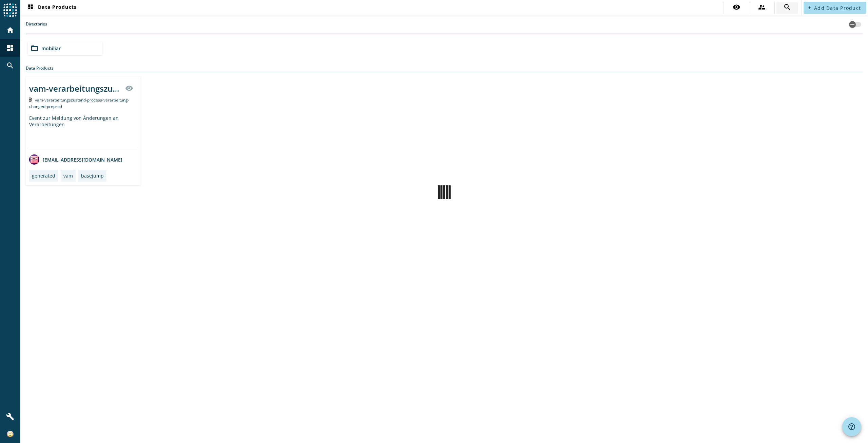  What do you see at coordinates (10, 10) in the screenshot?
I see `img: spoud-logo.svg` at bounding box center [10, 10].